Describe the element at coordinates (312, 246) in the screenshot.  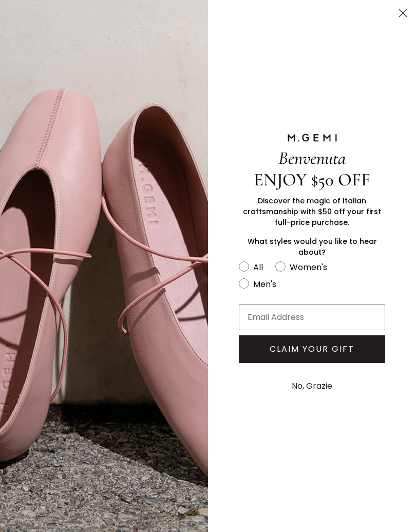
I see `span: What styles would you like to hear about?` at that location.